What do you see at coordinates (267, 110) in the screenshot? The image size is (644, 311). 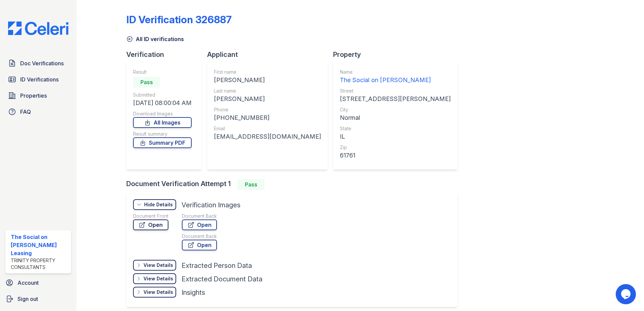 I see `div: Phone` at bounding box center [267, 110].